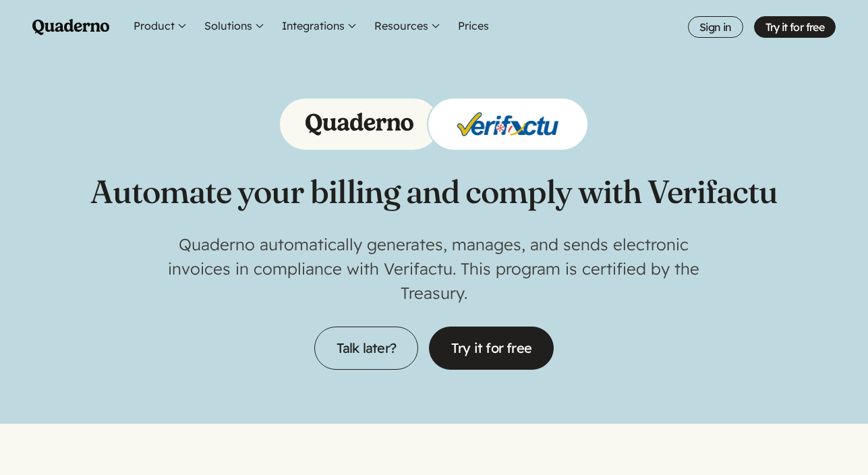  I want to click on img: Logo of Verifactu, so click(508, 124).